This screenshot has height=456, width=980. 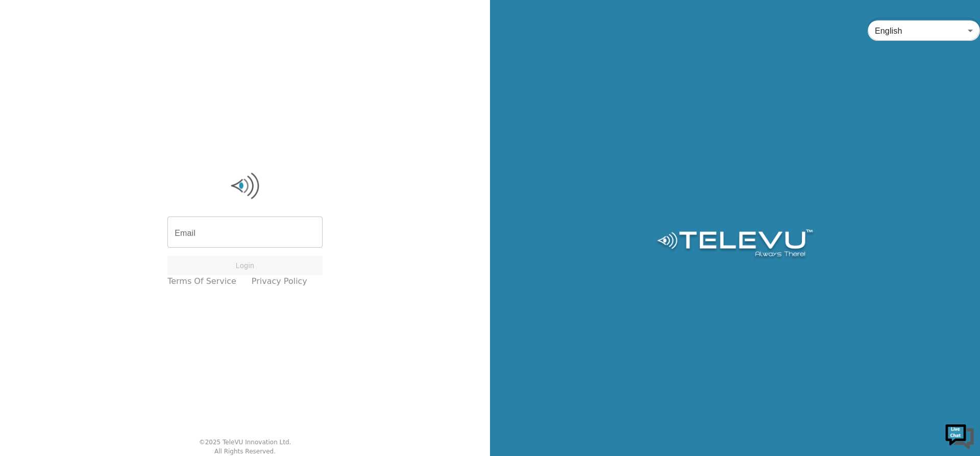 What do you see at coordinates (924, 31) in the screenshot?
I see `div: English` at bounding box center [924, 31].